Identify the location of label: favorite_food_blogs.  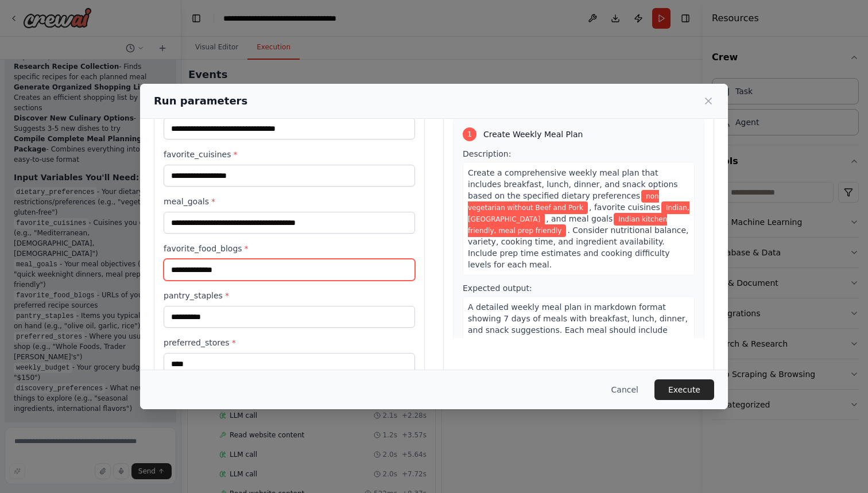
(289, 249).